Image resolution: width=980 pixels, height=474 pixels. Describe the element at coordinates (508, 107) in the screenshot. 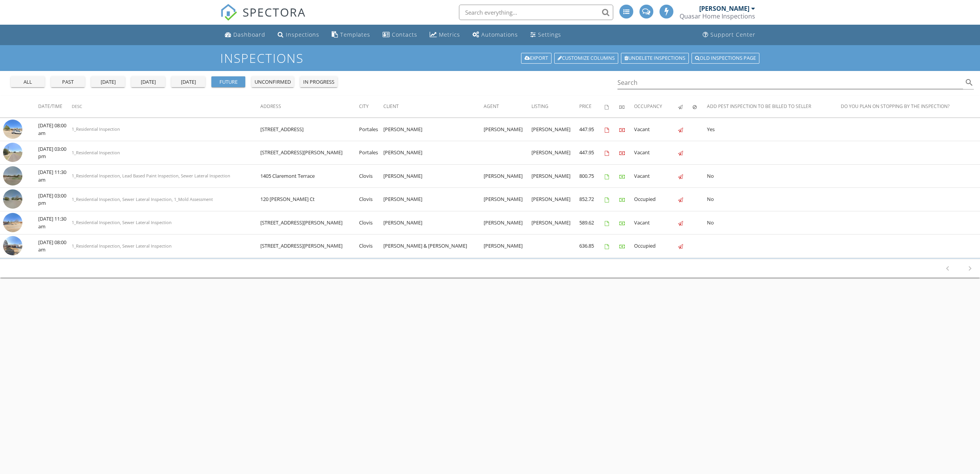

I see `th: Agent: Not sorted.` at that location.